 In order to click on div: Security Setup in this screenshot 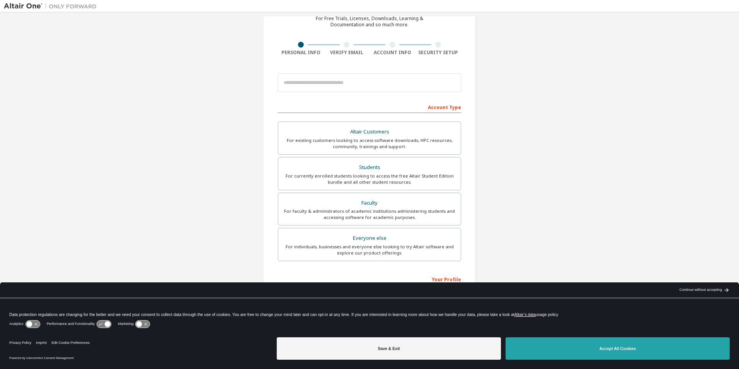, I will do `click(438, 53)`.